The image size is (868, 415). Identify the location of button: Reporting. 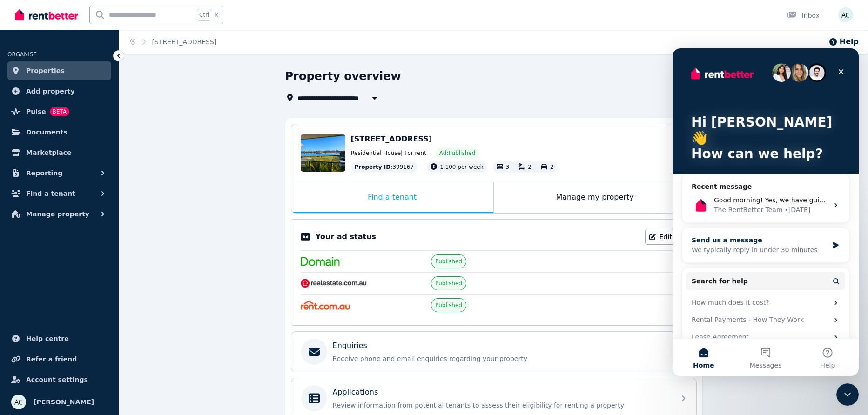
(59, 173).